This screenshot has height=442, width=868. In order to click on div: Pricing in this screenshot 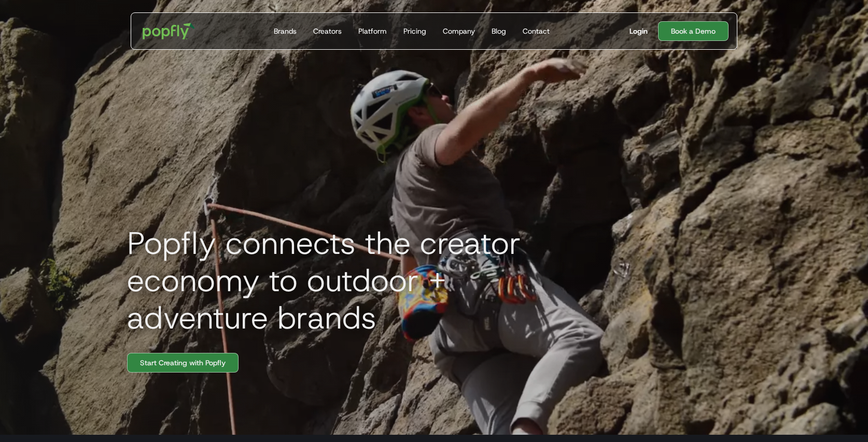, I will do `click(415, 31)`.